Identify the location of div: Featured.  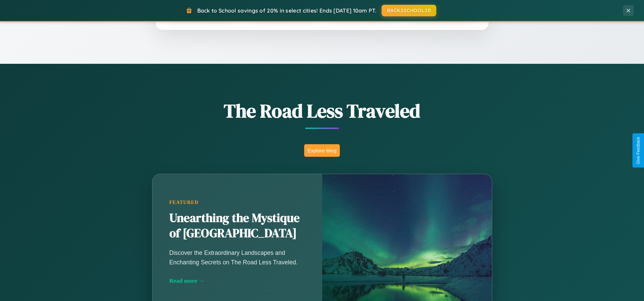
(237, 202).